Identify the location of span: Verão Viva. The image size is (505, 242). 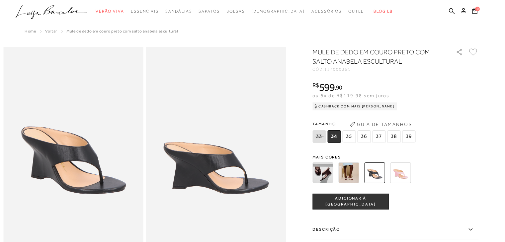
(110, 11).